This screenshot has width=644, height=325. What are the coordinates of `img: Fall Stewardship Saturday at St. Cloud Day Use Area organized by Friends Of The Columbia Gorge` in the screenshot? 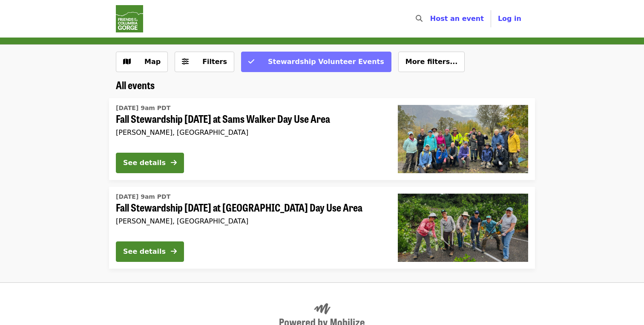 It's located at (463, 228).